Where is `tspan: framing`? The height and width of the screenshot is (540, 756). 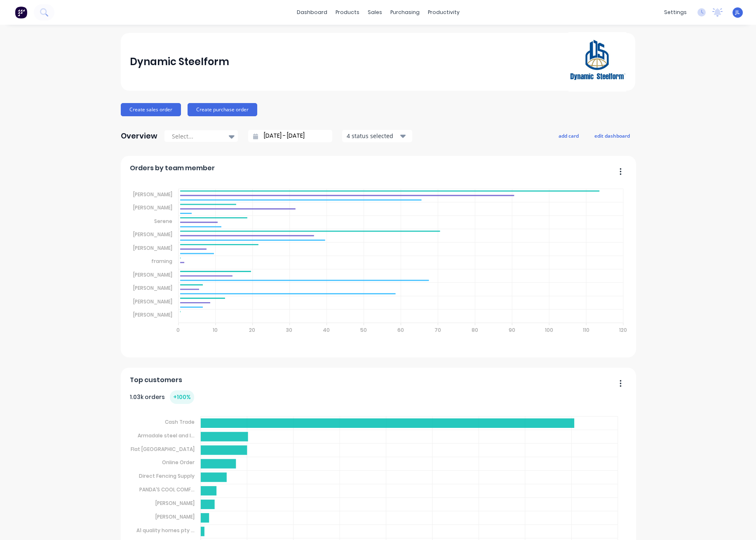
tspan: framing is located at coordinates (161, 261).